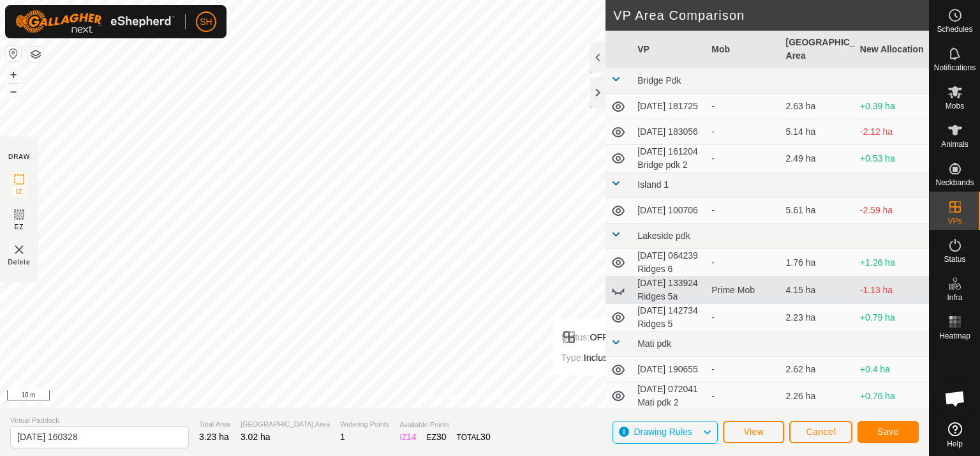 The height and width of the screenshot is (456, 980). What do you see at coordinates (818, 396) in the screenshot?
I see `td: 2.26 ha` at bounding box center [818, 396].